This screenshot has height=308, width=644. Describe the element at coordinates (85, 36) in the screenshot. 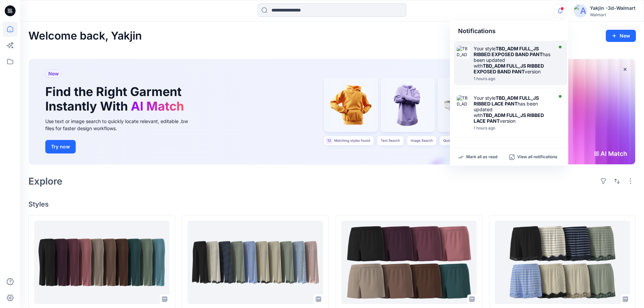

I see `h2: Welcome back, Yakjin` at that location.